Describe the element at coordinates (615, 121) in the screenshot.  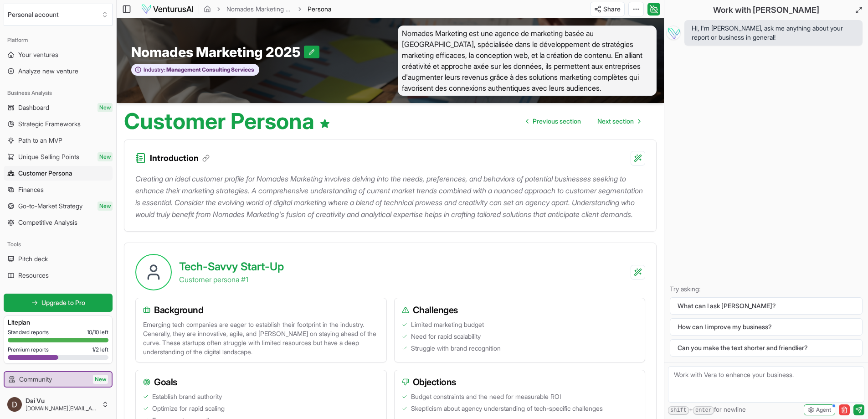
I see `span: Next section` at that location.